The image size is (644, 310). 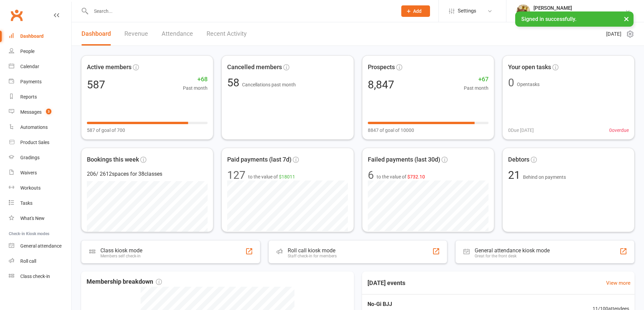 I want to click on a: Recent Activity, so click(x=226, y=34).